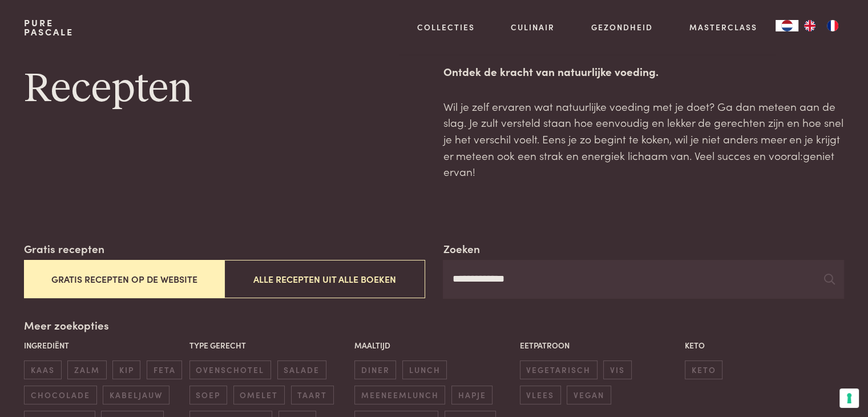  What do you see at coordinates (723, 27) in the screenshot?
I see `a: Masterclass` at bounding box center [723, 27].